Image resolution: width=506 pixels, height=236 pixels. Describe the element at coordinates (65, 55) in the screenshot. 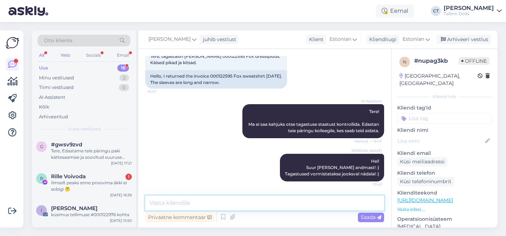

I see `div: Web` at that location.